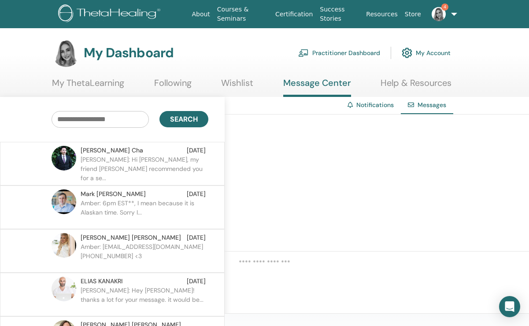 The width and height of the screenshot is (529, 326). What do you see at coordinates (101, 281) in the screenshot?
I see `span: ELIAS KANAKRI` at bounding box center [101, 281].